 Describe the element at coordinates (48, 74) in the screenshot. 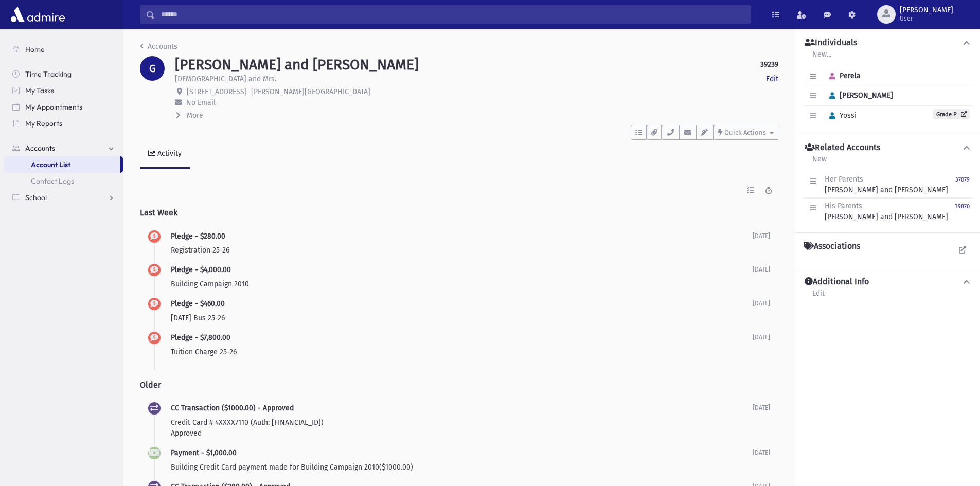

I see `span: Time Tracking` at that location.